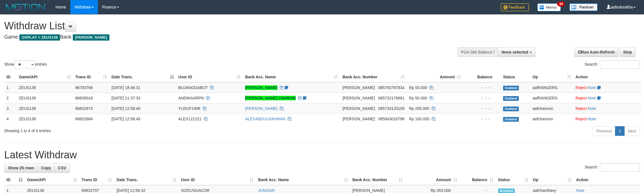 The image size is (644, 193). Describe the element at coordinates (84, 88) in the screenshot. I see `span: 86793766` at that location.